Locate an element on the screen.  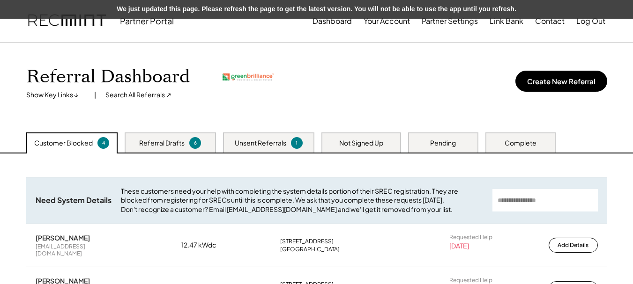
div: 1 is located at coordinates (297, 143).